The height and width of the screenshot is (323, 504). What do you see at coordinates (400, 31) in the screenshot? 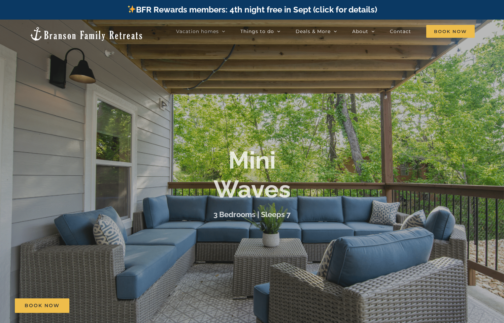
I see `a: Contact` at bounding box center [400, 31].